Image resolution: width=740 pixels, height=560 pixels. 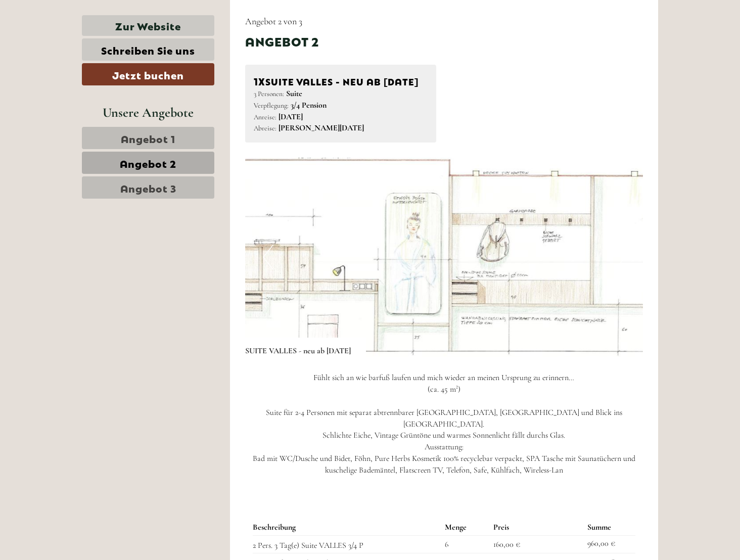 I want to click on p: Fühlt sich an wie barfuß laufen und mich wieder an meinen Ursprung zu erinnern… (ca. 45 m²) Suite..., so click(x=445, y=424).